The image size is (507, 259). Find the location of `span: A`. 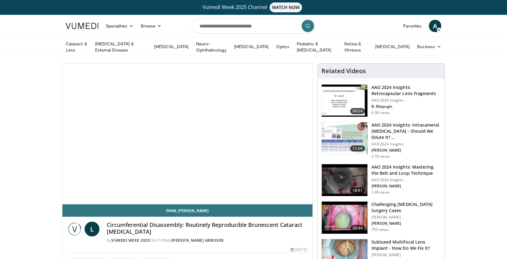

span: A is located at coordinates (435, 26).